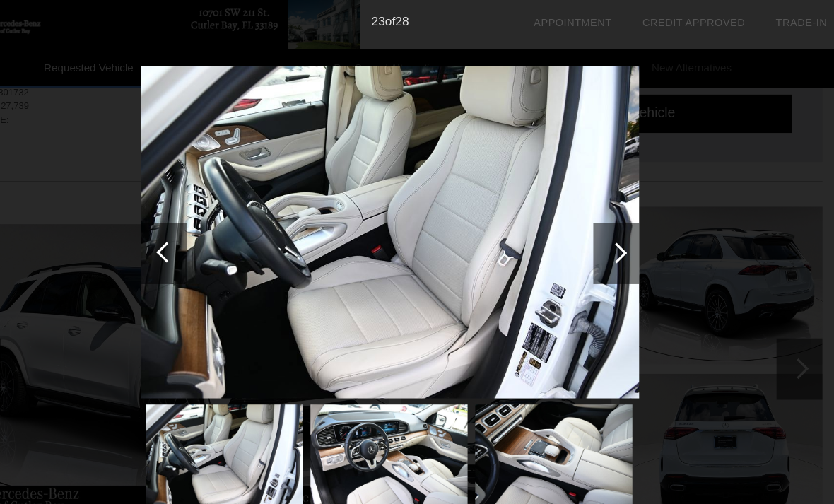 The height and width of the screenshot is (504, 834). What do you see at coordinates (406, 19) in the screenshot?
I see `span: 23` at bounding box center [406, 19].